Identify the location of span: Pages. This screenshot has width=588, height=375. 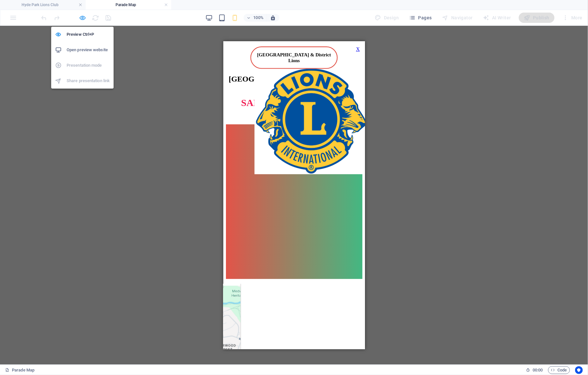
(420, 17).